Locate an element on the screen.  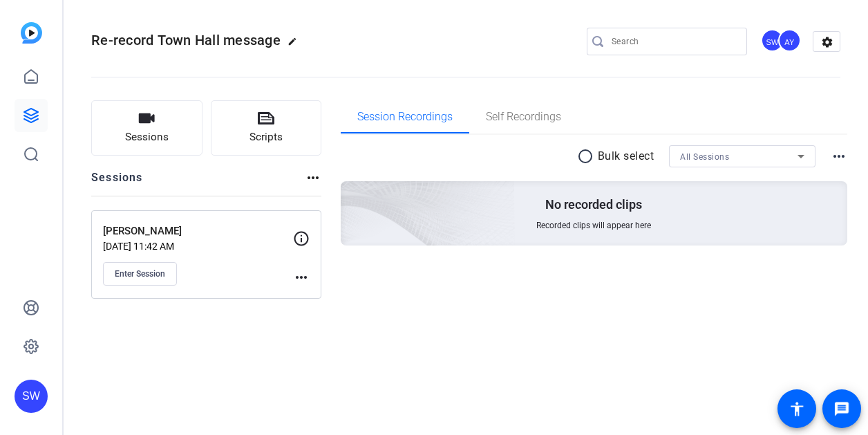
span: Enter Session is located at coordinates (139, 274).